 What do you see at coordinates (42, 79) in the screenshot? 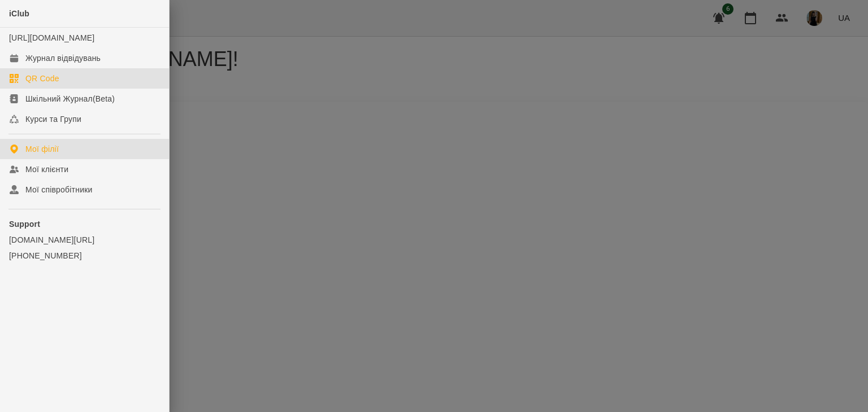
I see `div: QR Code` at bounding box center [42, 79].